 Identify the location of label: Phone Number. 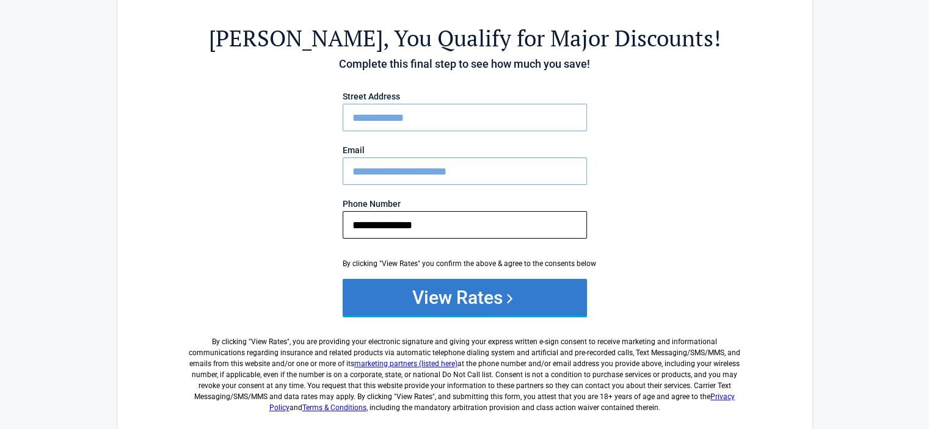
(465, 204).